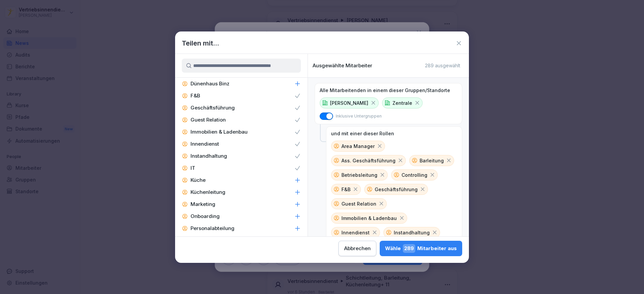 This screenshot has width=644, height=294. What do you see at coordinates (198, 180) in the screenshot?
I see `p: Küche` at bounding box center [198, 180].